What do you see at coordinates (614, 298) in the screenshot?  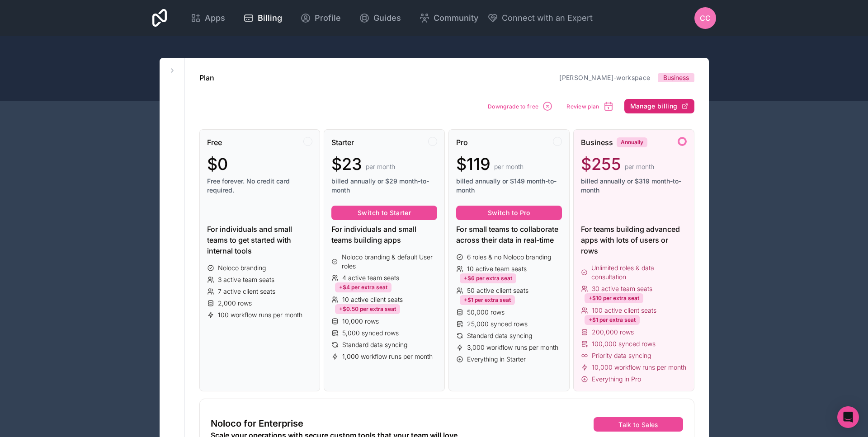 I see `div: +$10 per extra seat` at bounding box center [614, 298].